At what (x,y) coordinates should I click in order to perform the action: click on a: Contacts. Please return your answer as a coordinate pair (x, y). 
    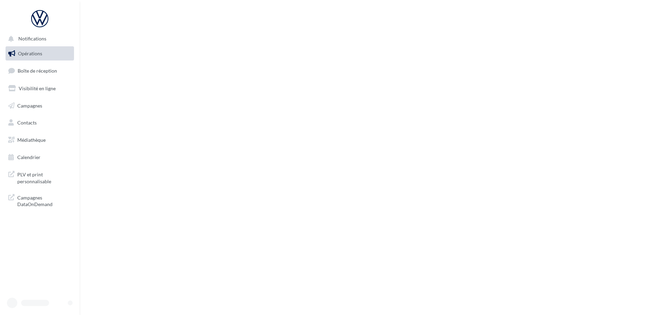
    Looking at the image, I should click on (40, 123).